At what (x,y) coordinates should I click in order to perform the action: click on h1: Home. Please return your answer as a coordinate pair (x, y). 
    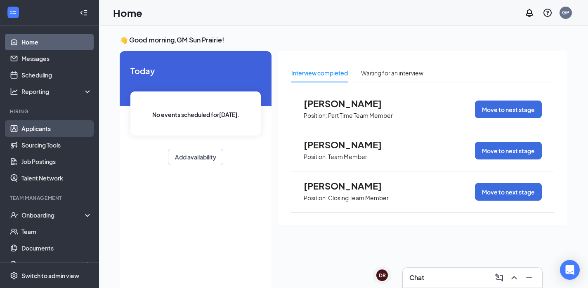
    Looking at the image, I should click on (127, 13).